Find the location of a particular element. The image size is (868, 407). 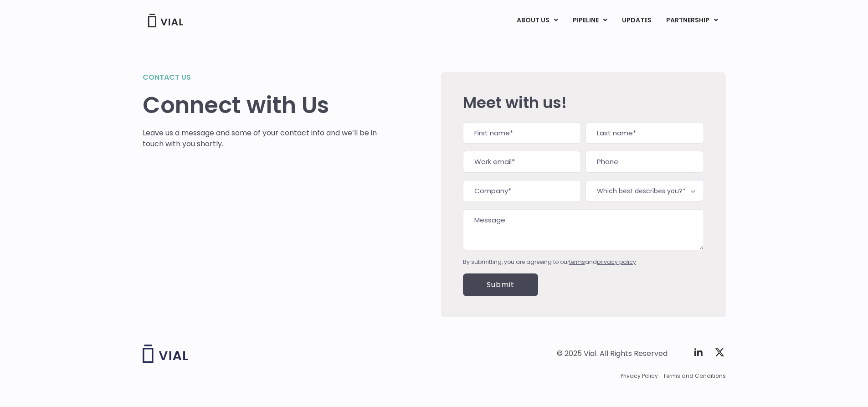

input: Work email* is located at coordinates (522, 161).